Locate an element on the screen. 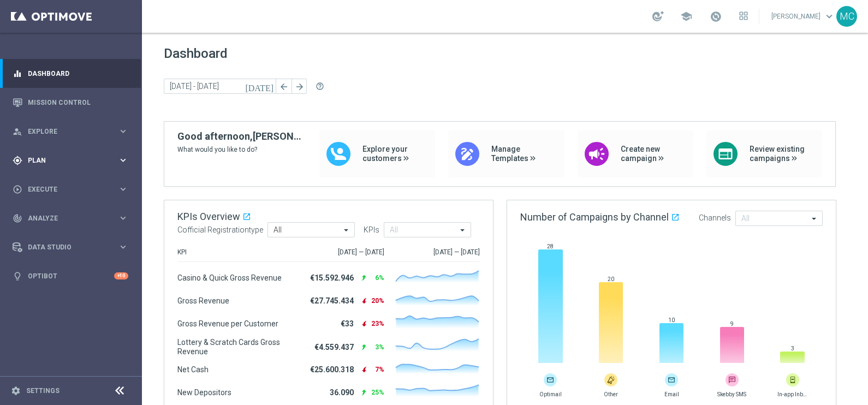  span: keyboard_arrow_down is located at coordinates (829, 17).